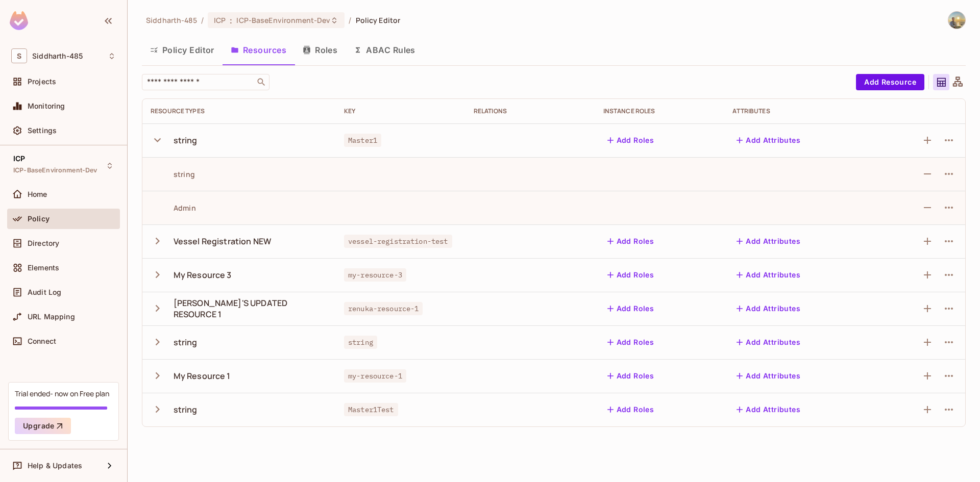  I want to click on span: Projects, so click(42, 81).